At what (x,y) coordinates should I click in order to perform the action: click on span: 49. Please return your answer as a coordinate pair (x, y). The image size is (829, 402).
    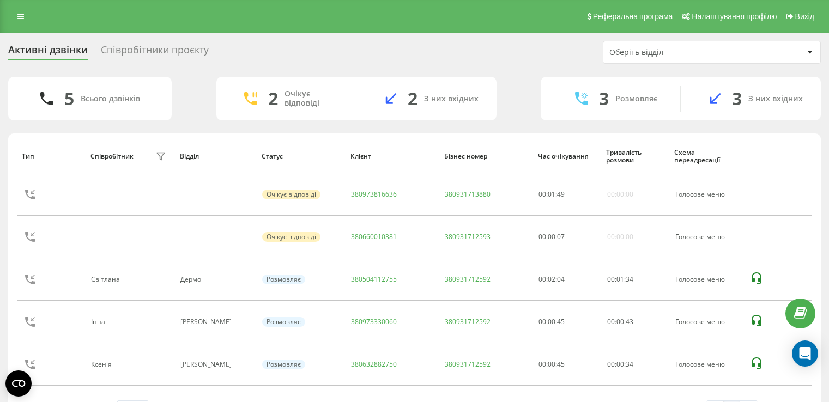
    Looking at the image, I should click on (561, 194).